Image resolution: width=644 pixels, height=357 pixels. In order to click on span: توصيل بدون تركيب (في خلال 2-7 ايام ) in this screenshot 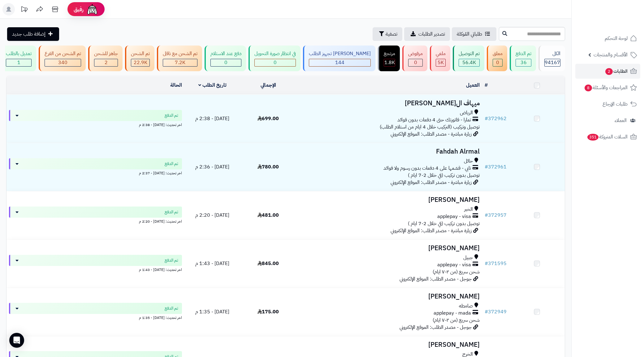, I will do `click(444, 175)`.